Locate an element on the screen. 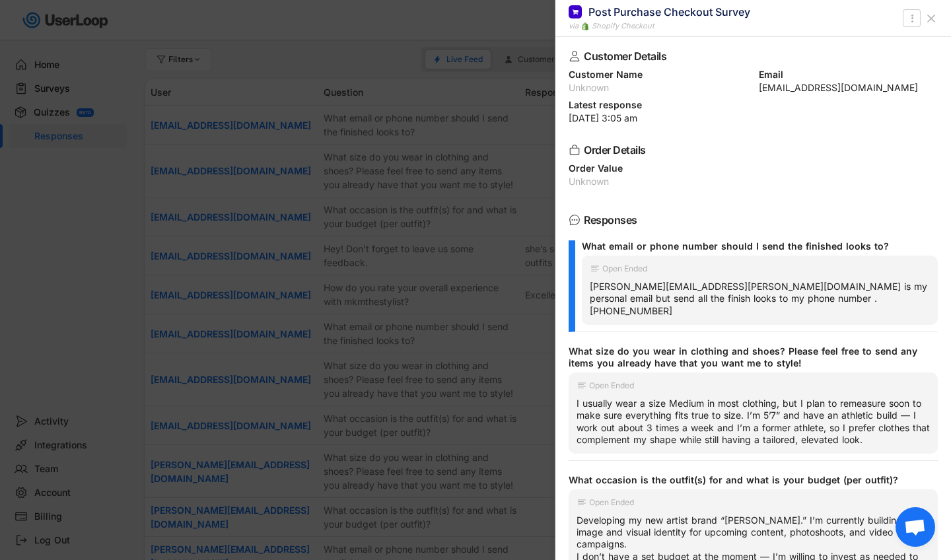 The image size is (951, 560). div: Open chat is located at coordinates (915, 527).